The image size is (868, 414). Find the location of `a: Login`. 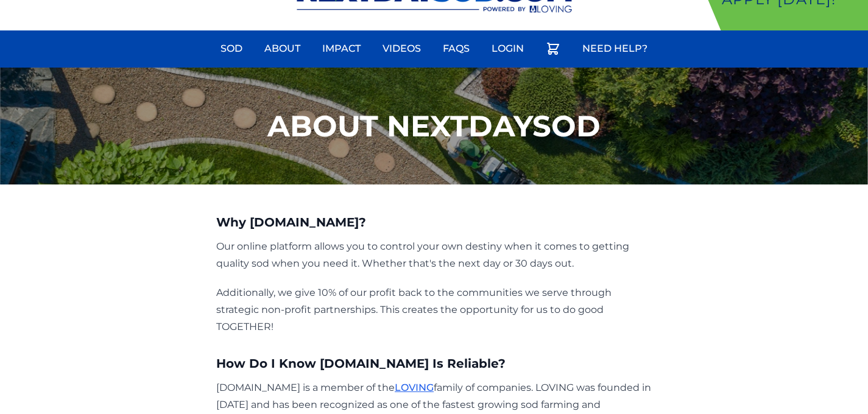

a: Login is located at coordinates (507, 49).